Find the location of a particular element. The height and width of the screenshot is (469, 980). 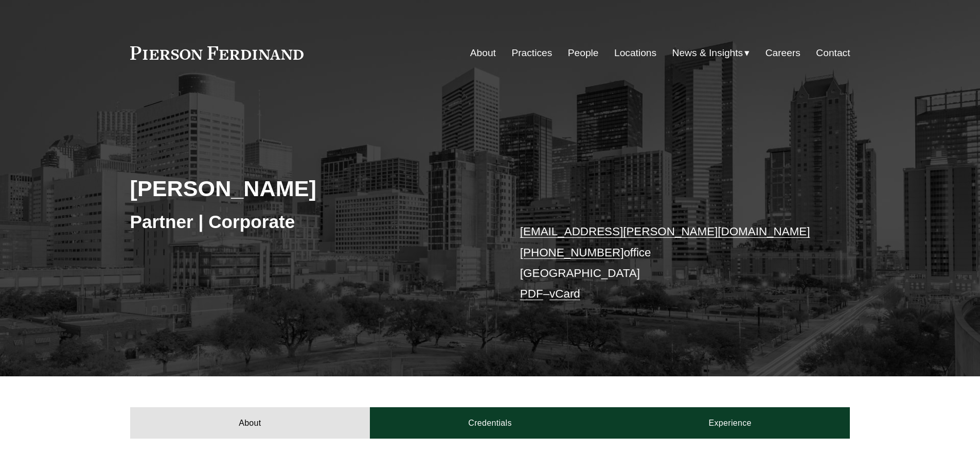

a: Practices is located at coordinates (532, 53).